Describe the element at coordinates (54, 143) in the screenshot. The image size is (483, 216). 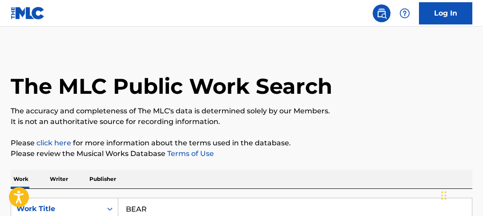
I see `a: click here` at that location.